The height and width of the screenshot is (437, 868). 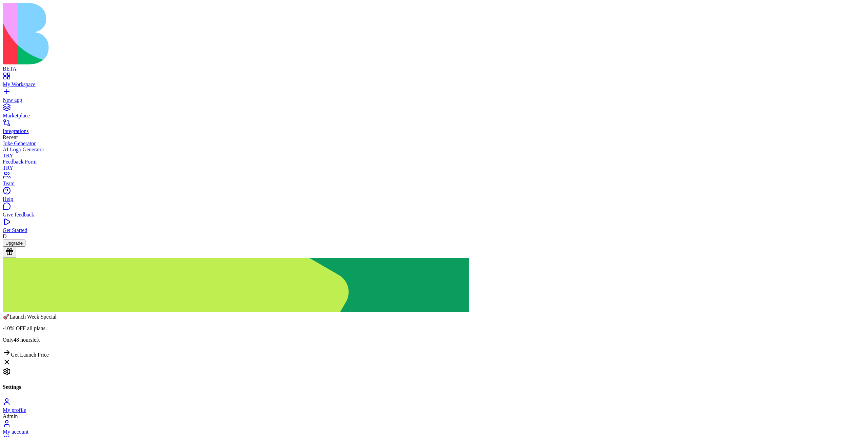 I want to click on a: Team, so click(x=434, y=181).